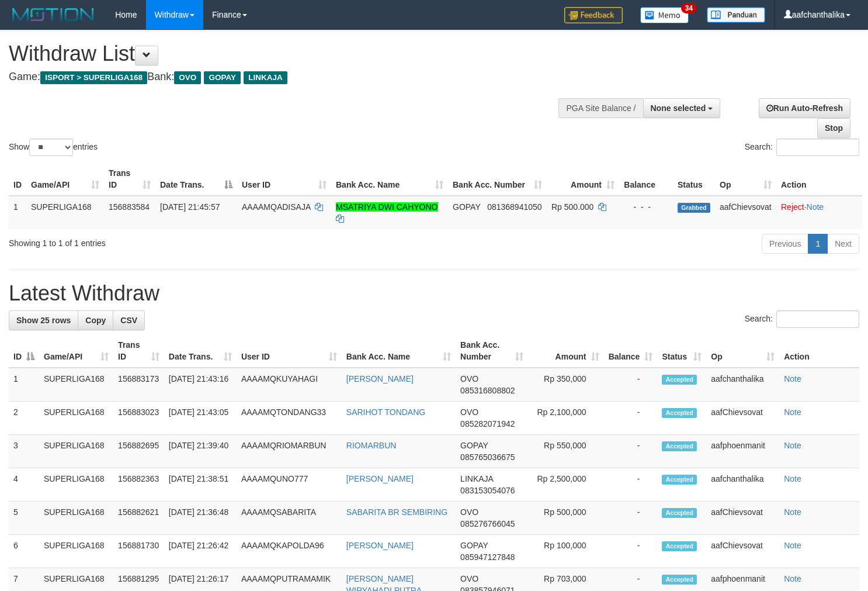 The width and height of the screenshot is (868, 591). Describe the element at coordinates (818, 244) in the screenshot. I see `a: 1` at that location.